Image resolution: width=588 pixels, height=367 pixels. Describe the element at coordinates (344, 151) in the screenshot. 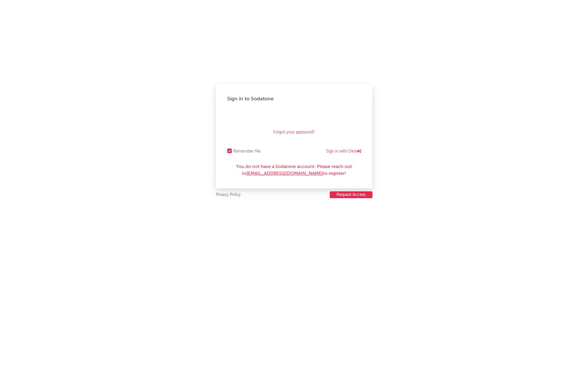

I see `a: Sign in with Okta` at that location.